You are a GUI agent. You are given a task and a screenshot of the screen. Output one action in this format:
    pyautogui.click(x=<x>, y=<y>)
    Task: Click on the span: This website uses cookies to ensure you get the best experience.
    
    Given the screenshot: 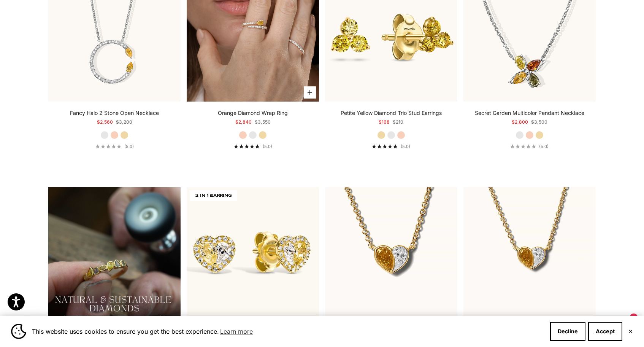 What is the action you would take?
    pyautogui.click(x=288, y=332)
    